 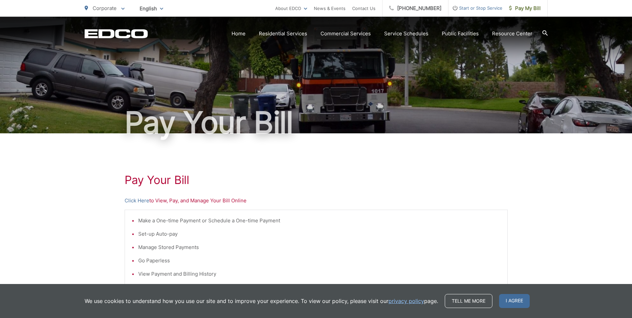 What do you see at coordinates (105, 8) in the screenshot?
I see `span: Corporate` at bounding box center [105, 8].